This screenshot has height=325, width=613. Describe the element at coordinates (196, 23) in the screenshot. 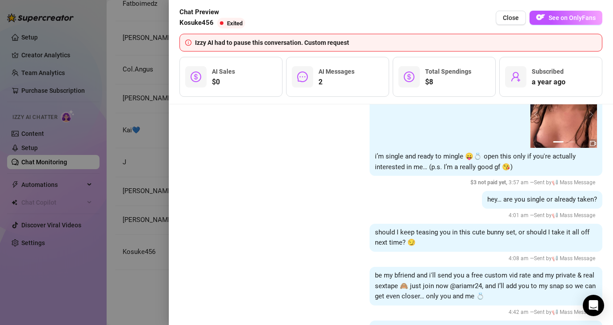

I see `span: Kosuke456` at that location.